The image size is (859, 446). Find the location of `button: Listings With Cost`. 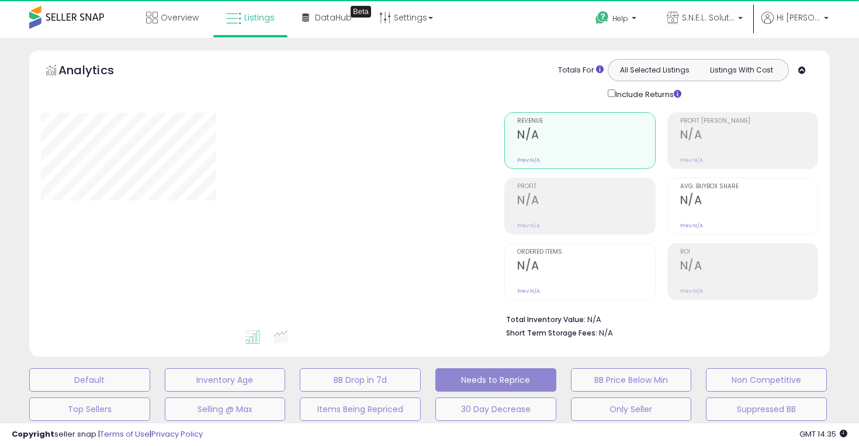

button: Listings With Cost is located at coordinates (741, 70).